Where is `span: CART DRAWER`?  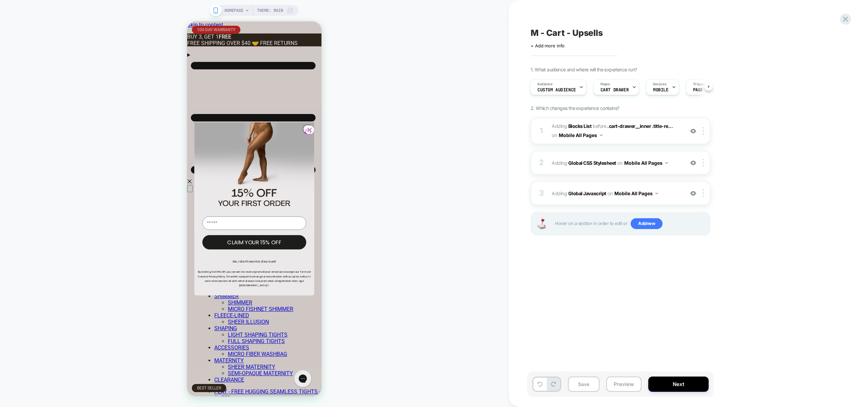 span: CART DRAWER is located at coordinates (615, 90).